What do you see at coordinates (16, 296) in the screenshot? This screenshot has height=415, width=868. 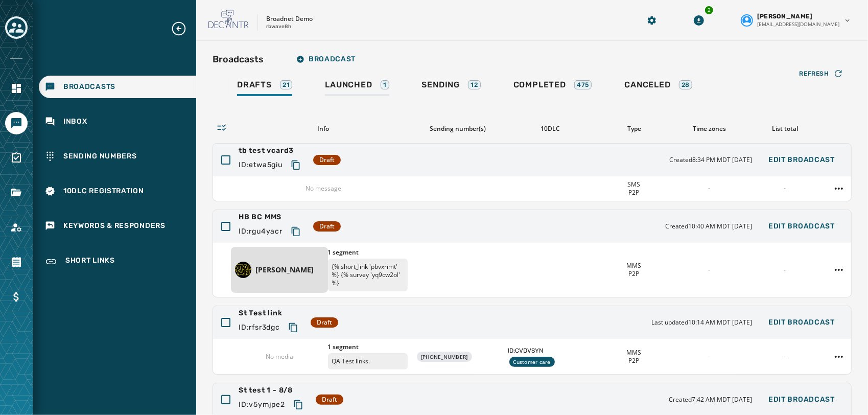 I see `a: Navigate to Billing` at bounding box center [16, 296].